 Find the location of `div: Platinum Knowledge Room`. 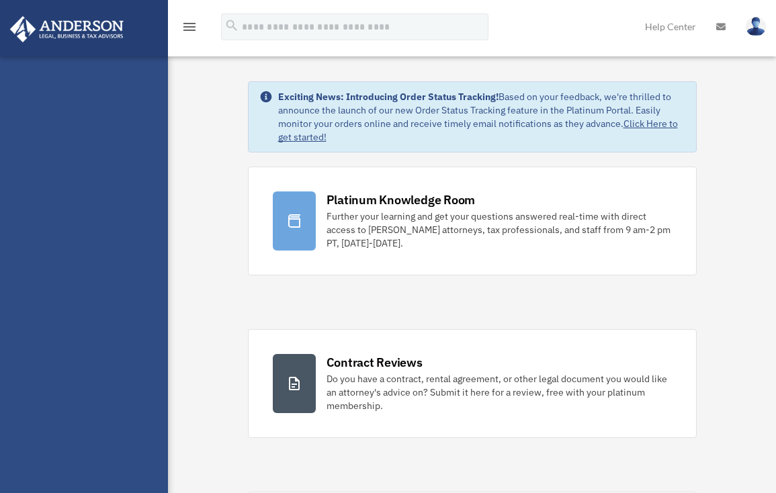

div: Platinum Knowledge Room is located at coordinates (401, 199).